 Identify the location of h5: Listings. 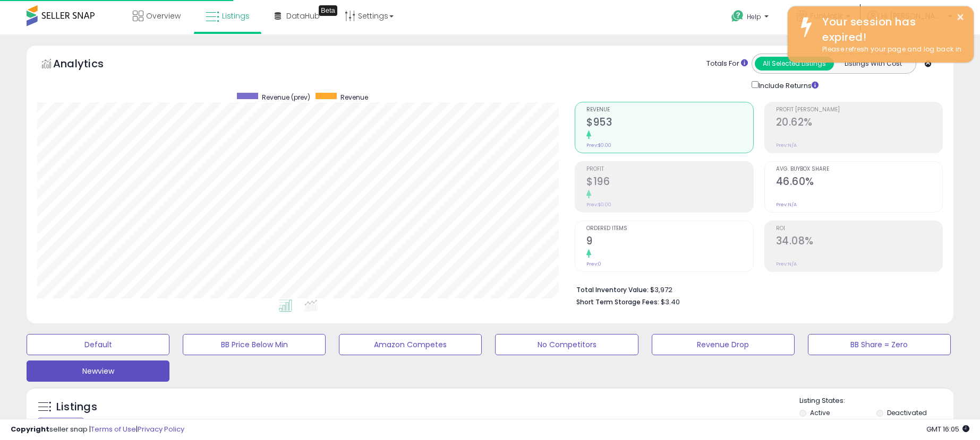
(76, 407).